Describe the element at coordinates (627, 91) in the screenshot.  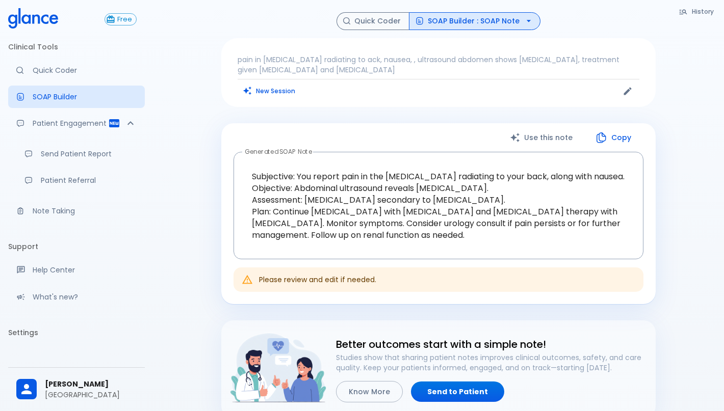
I see `button: Edit` at that location.